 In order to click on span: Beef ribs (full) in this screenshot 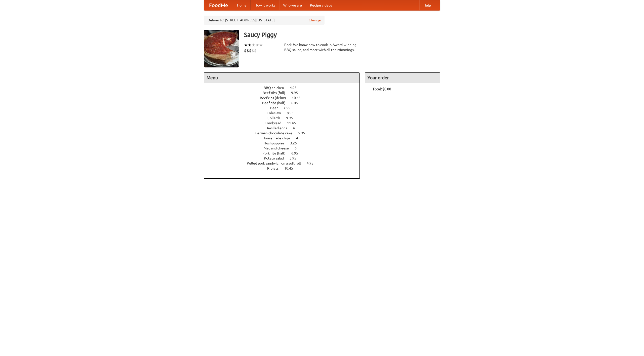, I will do `click(276, 93)`.